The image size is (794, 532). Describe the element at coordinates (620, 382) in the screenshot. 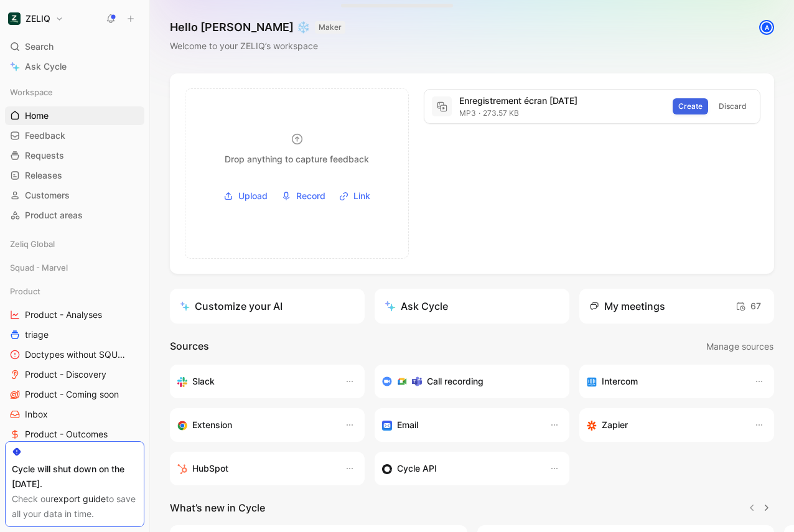

I see `h3: Intercom` at that location.